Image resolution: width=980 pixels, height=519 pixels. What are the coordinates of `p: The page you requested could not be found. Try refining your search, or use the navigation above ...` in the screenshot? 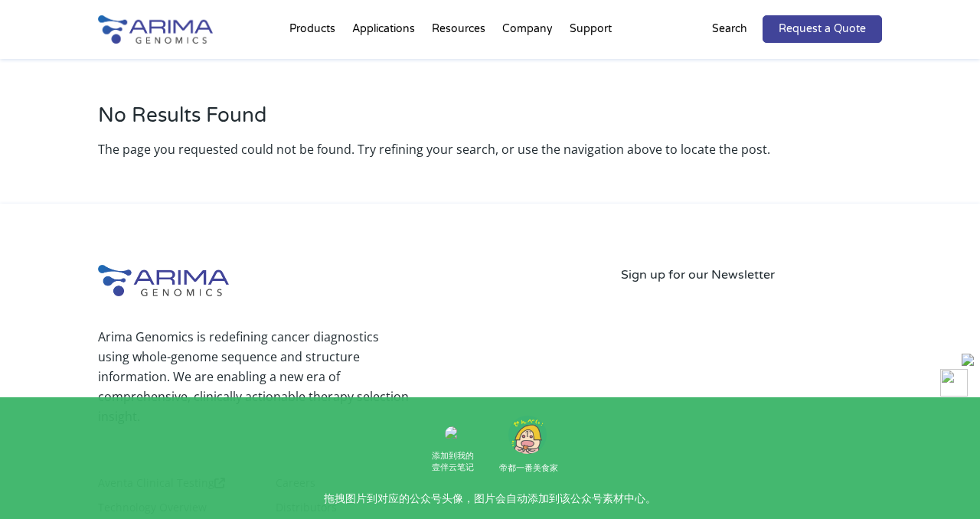 It's located at (490, 150).